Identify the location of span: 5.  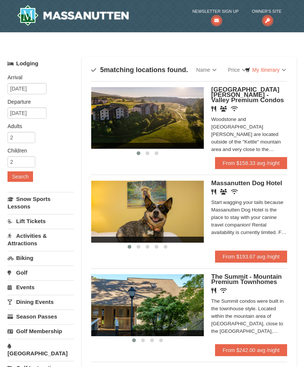
(102, 70).